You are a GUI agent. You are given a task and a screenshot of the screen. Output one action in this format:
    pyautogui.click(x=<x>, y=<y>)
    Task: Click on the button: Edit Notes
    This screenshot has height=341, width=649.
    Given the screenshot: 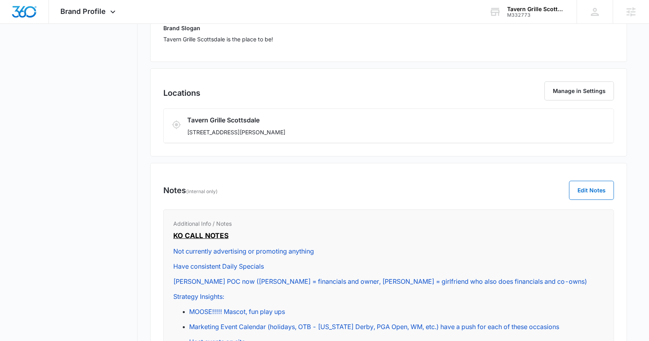 What is the action you would take?
    pyautogui.click(x=591, y=190)
    